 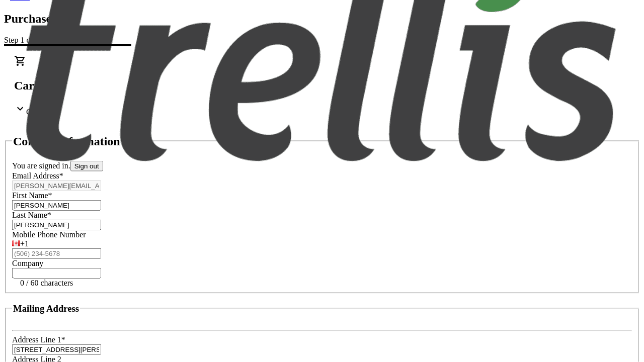 I want to click on label: Address Line 1*, so click(x=39, y=340).